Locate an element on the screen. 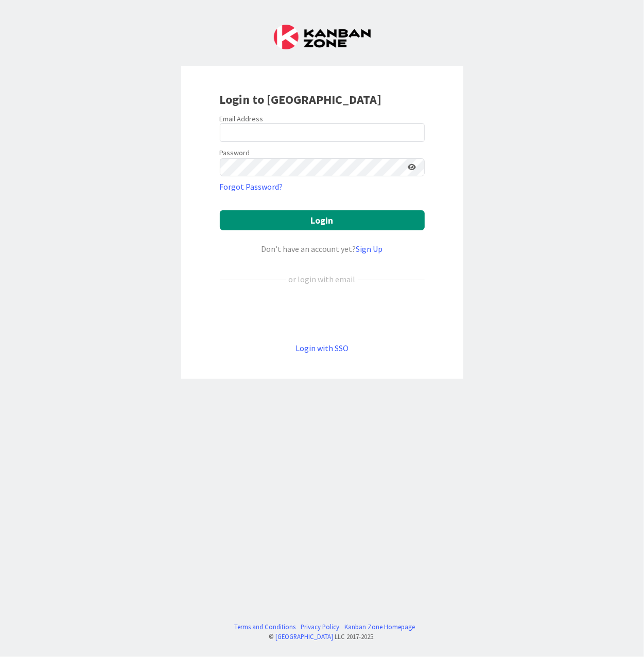 The width and height of the screenshot is (644, 657). a: Kanban Zone Homepage is located at coordinates (379, 627).